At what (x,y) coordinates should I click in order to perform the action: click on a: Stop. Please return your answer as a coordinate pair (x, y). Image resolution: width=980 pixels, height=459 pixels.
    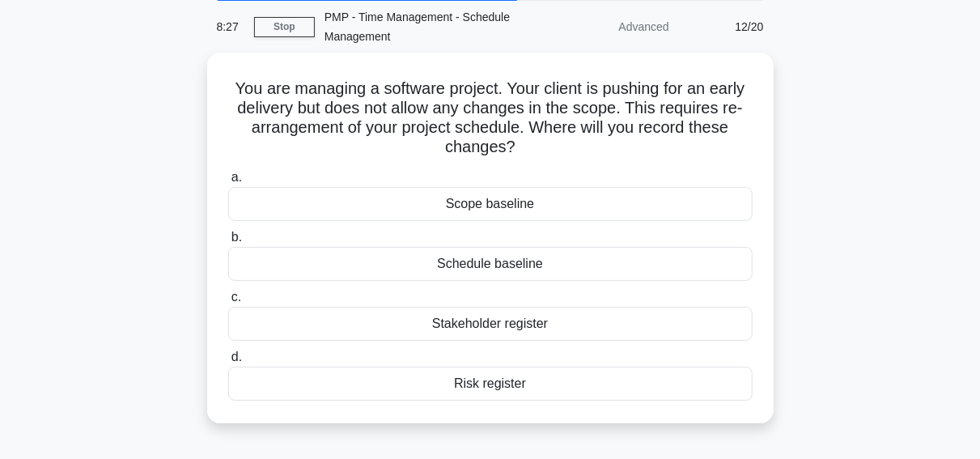
    Looking at the image, I should click on (284, 27).